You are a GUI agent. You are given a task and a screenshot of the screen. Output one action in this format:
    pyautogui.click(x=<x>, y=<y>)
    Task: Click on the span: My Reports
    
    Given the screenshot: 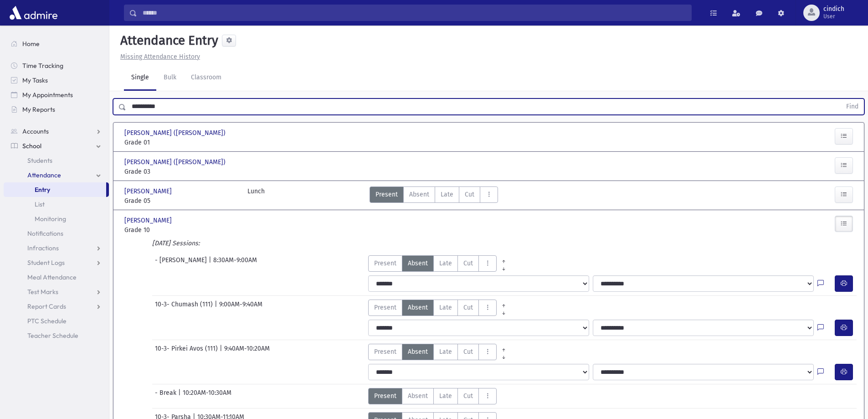 What is the action you would take?
    pyautogui.click(x=39, y=109)
    